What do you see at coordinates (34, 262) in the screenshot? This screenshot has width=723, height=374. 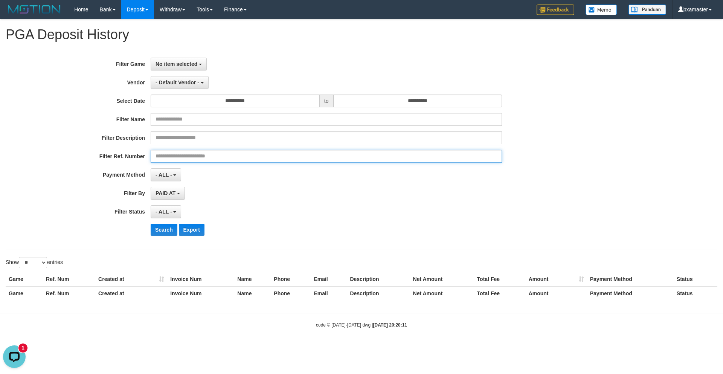 I see `label: Show entries` at bounding box center [34, 262].